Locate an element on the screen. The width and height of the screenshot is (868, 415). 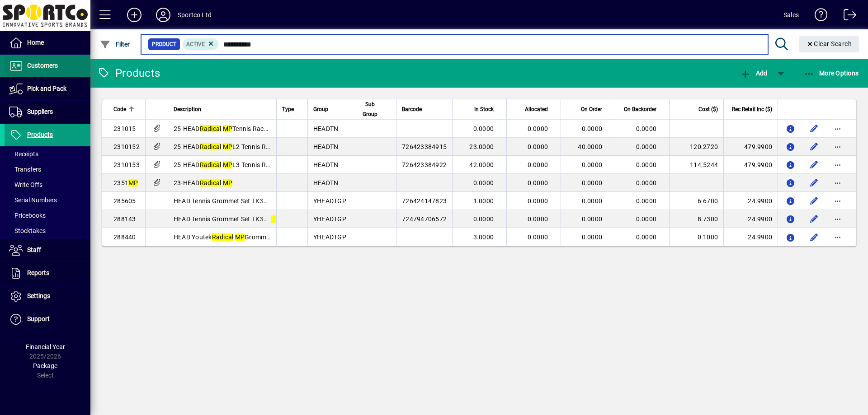
td: 6.6700 is located at coordinates (696, 201).